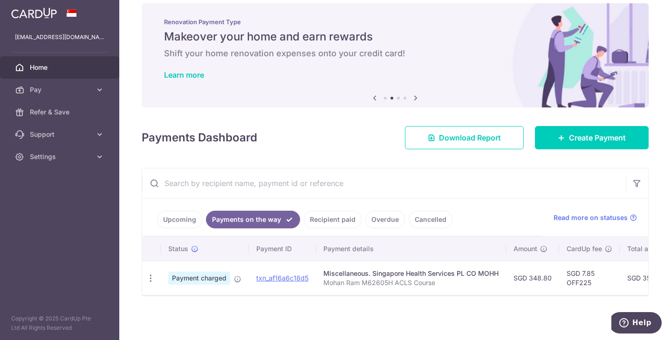 This screenshot has width=671, height=340. What do you see at coordinates (395, 55) in the screenshot?
I see `img: Renovation banner` at bounding box center [395, 55].